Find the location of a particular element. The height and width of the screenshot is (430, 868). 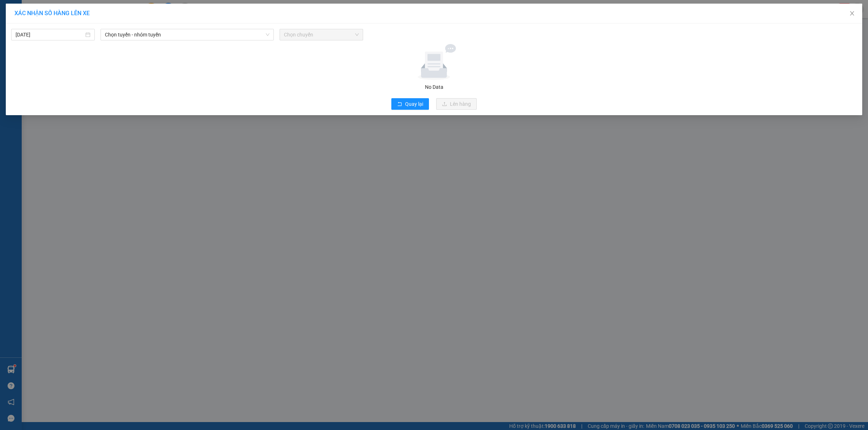

button: Close is located at coordinates (852, 14).